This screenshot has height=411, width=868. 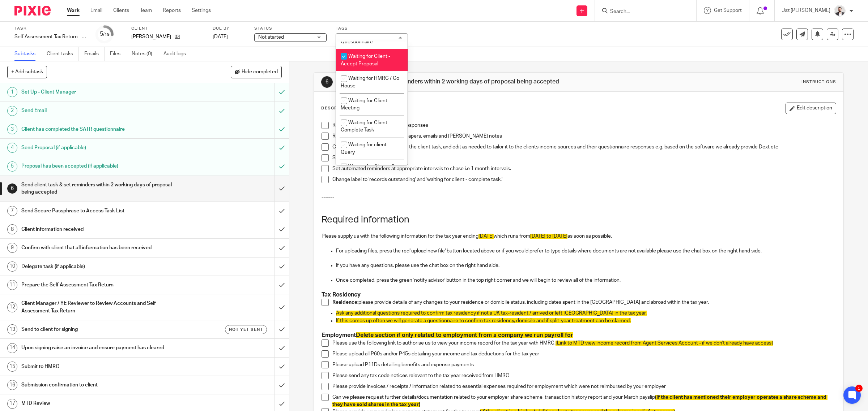 What do you see at coordinates (664, 344) in the screenshot?
I see `span: [Link to MTD view income record from Agent Services Account - if we don't already have access]` at bounding box center [664, 344].